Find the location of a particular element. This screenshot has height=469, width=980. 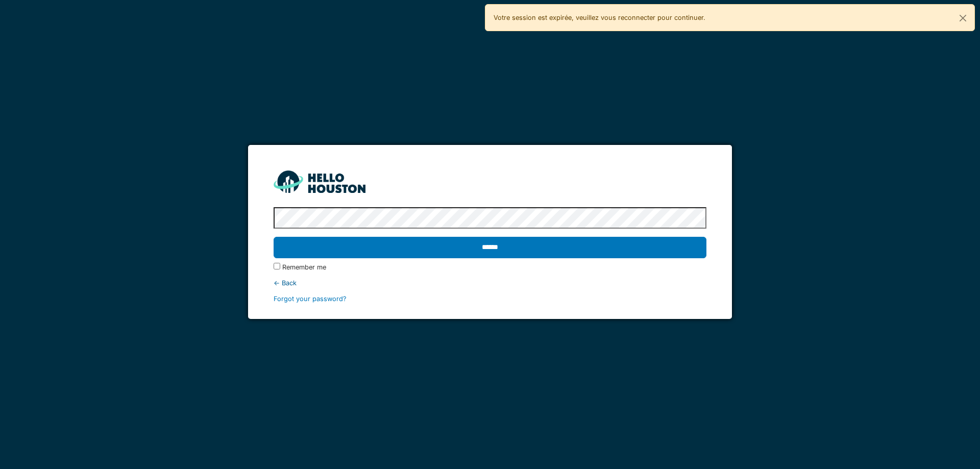

a: Forgot your password? is located at coordinates (310, 299).